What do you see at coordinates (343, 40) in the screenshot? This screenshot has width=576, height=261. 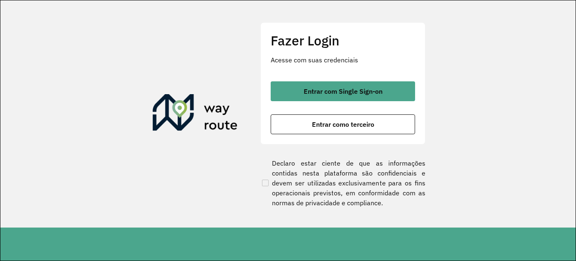 I see `h2: Fazer Login` at bounding box center [343, 40].